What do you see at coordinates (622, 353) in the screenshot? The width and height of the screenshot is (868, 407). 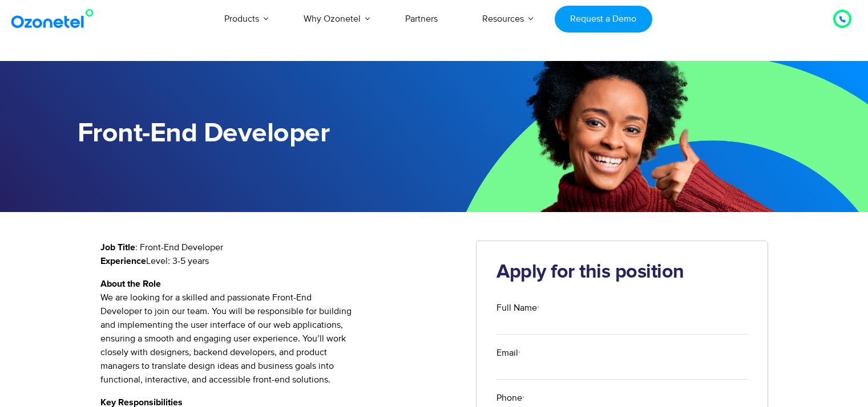 I see `label: Email` at bounding box center [622, 353].